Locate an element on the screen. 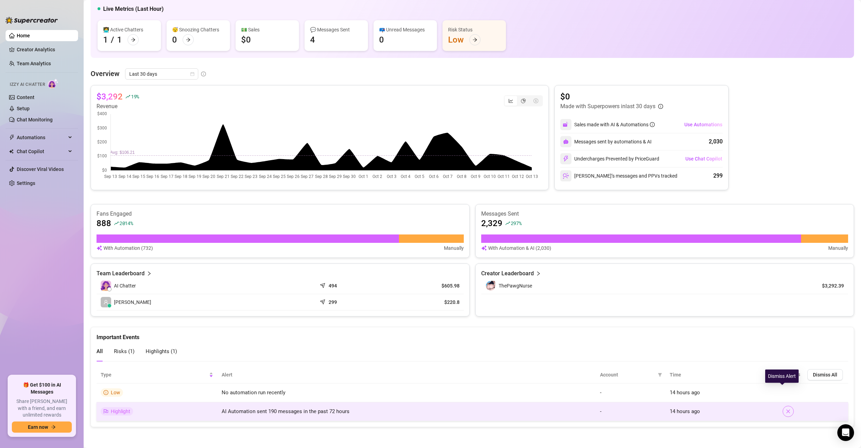  article: $3,292.39 is located at coordinates (828, 286).